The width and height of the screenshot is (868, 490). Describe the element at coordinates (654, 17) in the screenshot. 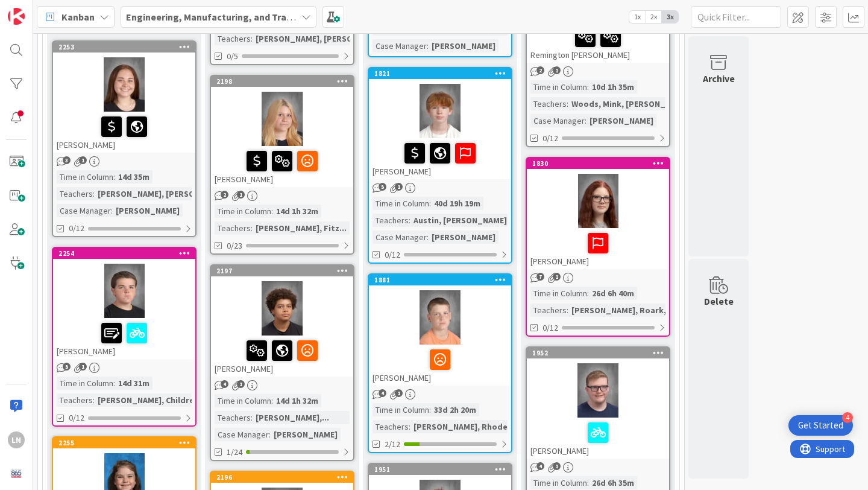

I see `span: 2x` at that location.